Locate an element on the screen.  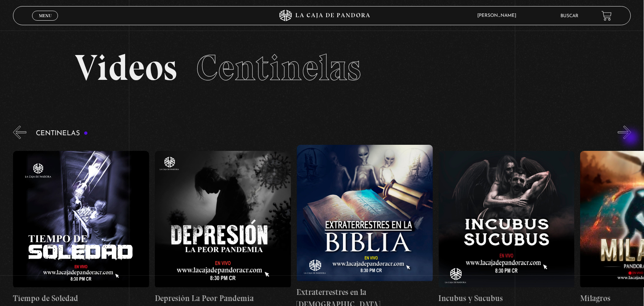
h4: Depresión La Peor Pandemia is located at coordinates (223, 299).